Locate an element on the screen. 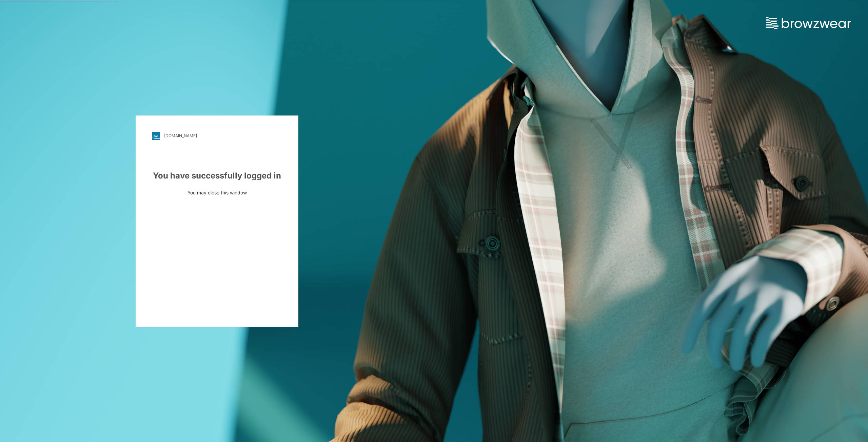  img: browzwear-logo.e42bd6dac1945053ebaf764b6aa21510.svg is located at coordinates (808, 23).